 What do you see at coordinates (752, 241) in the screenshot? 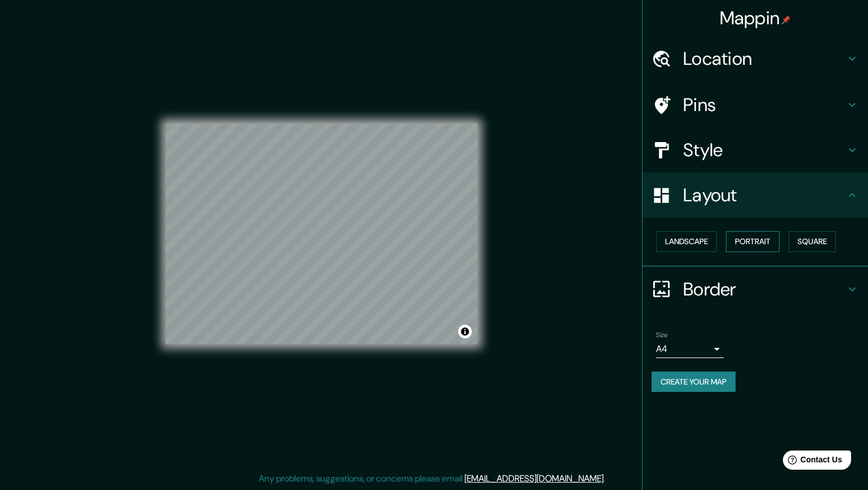
I see `button: Portrait` at bounding box center [752, 241].